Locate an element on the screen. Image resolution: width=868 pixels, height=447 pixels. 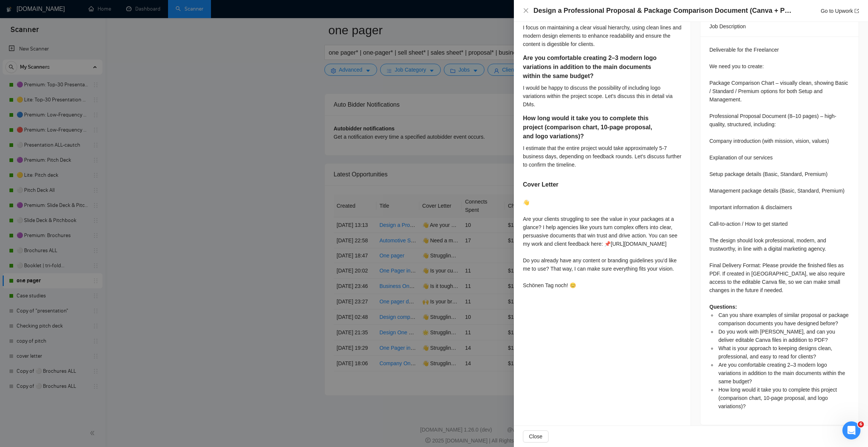
span: How long would it take you to complete this project (comparison chart, 10-page proposal, and logo... is located at coordinates (778, 398).